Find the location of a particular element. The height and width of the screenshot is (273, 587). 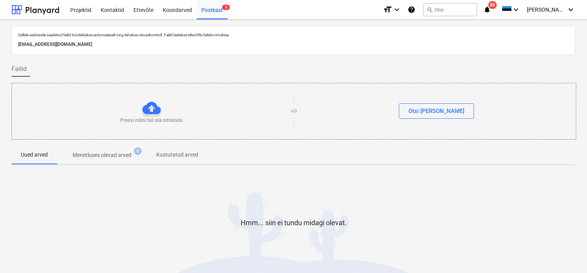

p: või is located at coordinates (294, 111).